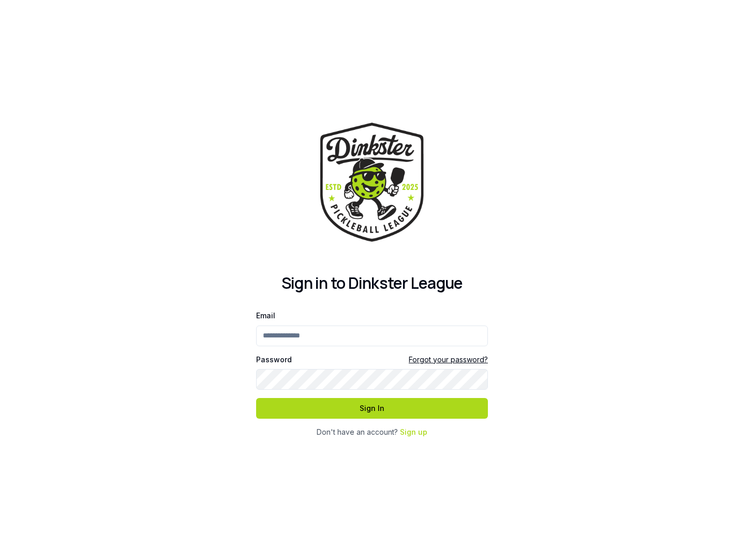  What do you see at coordinates (265, 315) in the screenshot?
I see `label: Email` at bounding box center [265, 315].